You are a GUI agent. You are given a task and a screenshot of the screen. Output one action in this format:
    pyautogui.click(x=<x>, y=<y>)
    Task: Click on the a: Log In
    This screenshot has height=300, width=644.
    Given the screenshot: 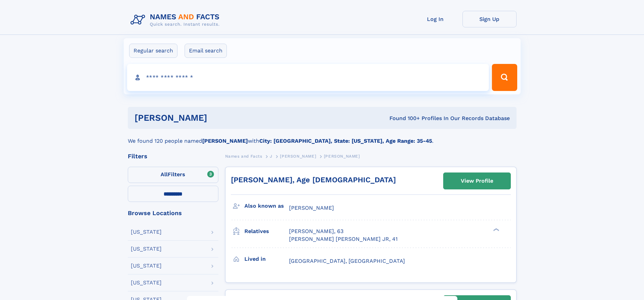 What is the action you would take?
    pyautogui.click(x=436, y=19)
    